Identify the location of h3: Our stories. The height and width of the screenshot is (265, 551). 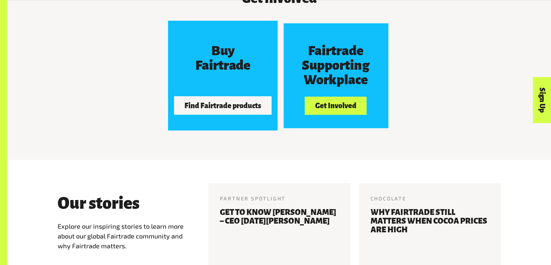
(99, 203).